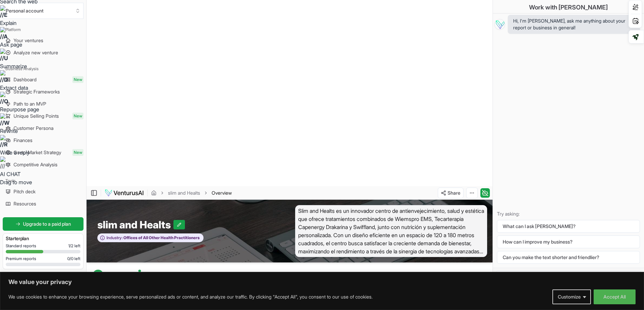  I want to click on button: How can I improve my business?, so click(568, 242).